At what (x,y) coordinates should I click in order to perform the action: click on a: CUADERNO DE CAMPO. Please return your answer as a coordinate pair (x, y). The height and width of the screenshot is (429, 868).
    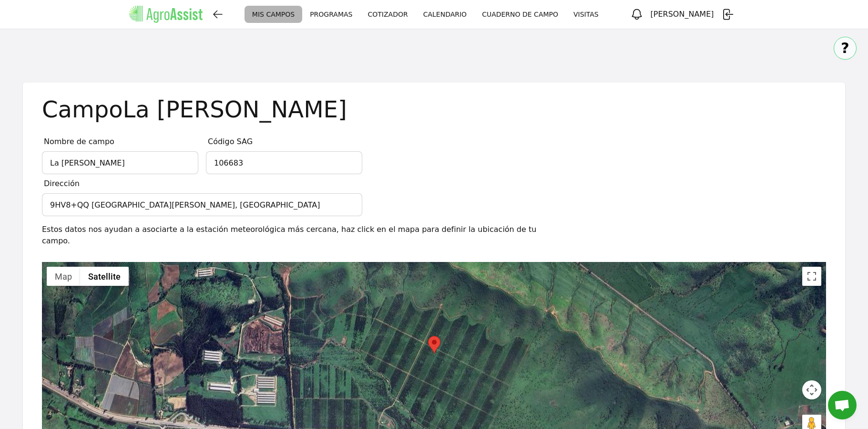
    Looking at the image, I should click on (520, 15).